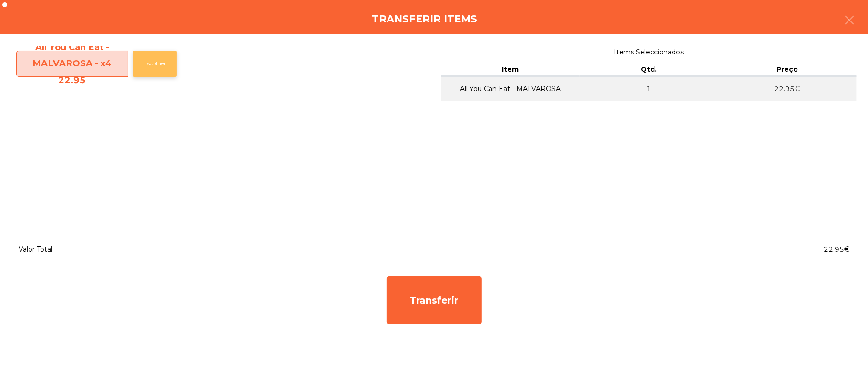  What do you see at coordinates (648, 89) in the screenshot?
I see `td: 1` at bounding box center [648, 89].